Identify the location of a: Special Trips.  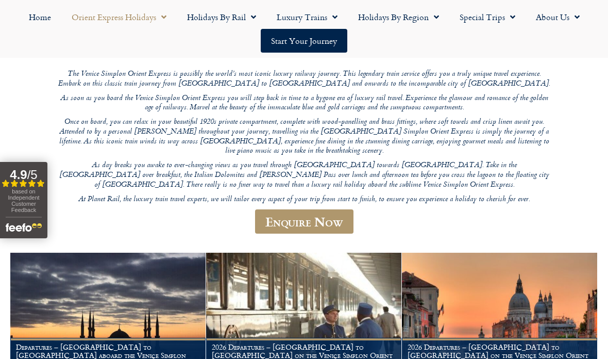
(488, 17).